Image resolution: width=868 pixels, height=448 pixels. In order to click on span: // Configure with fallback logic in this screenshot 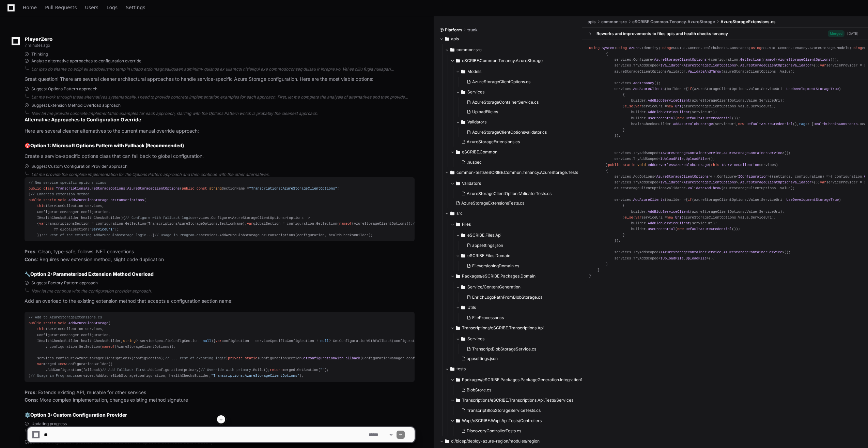, I will do `click(159, 218)`.